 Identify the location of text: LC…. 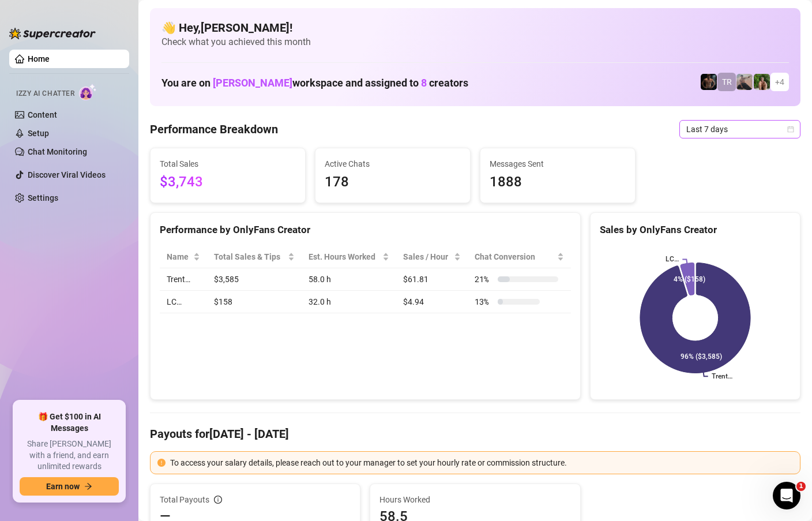
(671, 260).